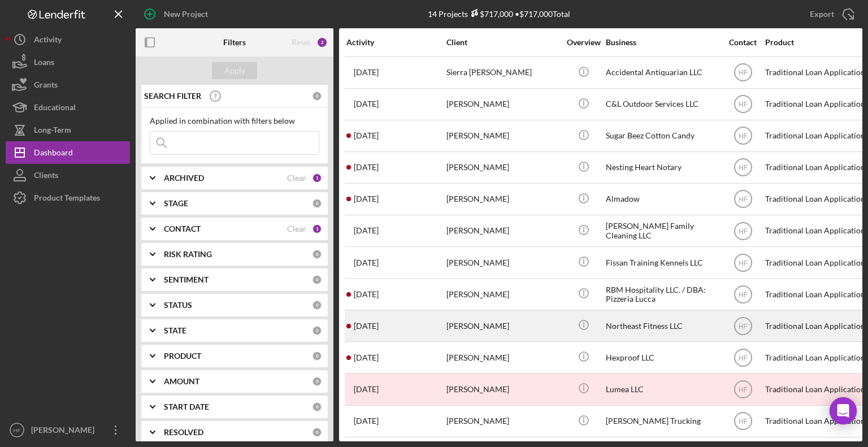  Describe the element at coordinates (366, 421) in the screenshot. I see `time: 2025-07-17 19:59` at that location.